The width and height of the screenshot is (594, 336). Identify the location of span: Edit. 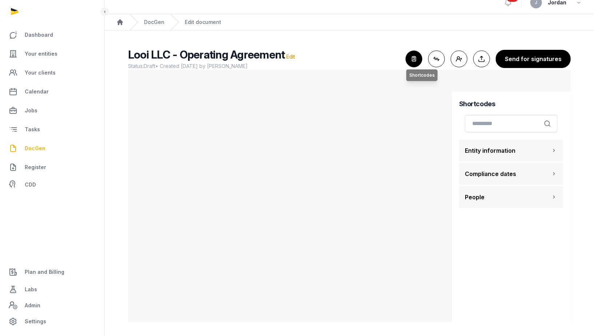
(291, 56).